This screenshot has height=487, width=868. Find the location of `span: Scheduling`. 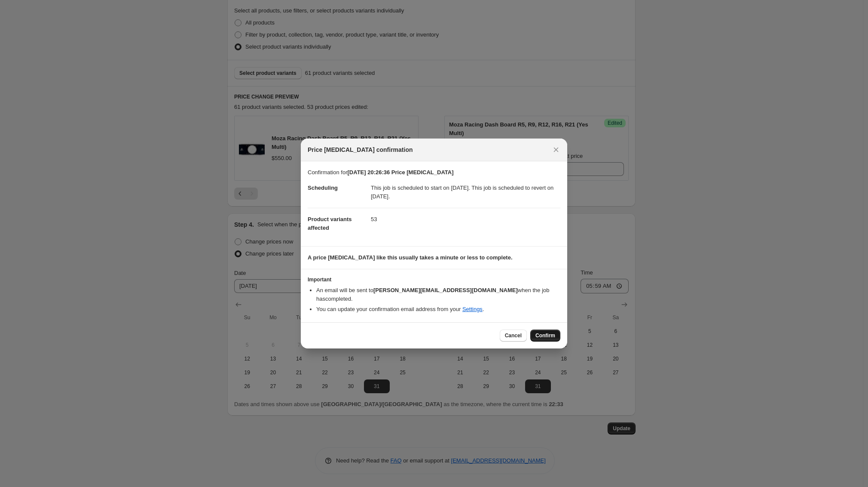

span: Scheduling is located at coordinates (322, 187).